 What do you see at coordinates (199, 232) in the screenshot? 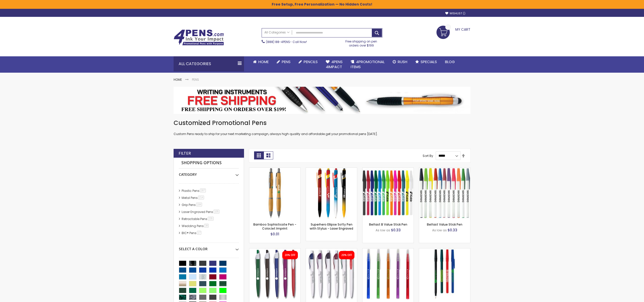
I see `span: 17` at bounding box center [199, 232].